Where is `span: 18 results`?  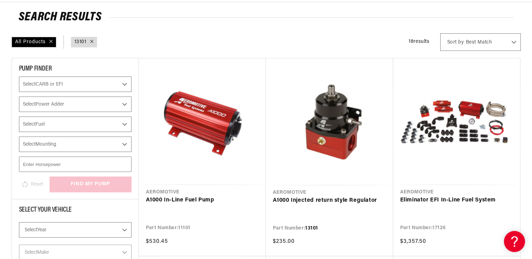 span: 18 results is located at coordinates (419, 41).